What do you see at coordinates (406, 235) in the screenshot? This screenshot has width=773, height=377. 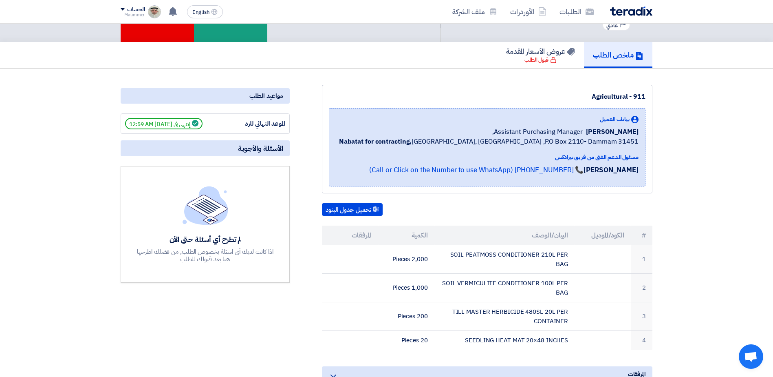 I see `th: الكمية` at bounding box center [406, 235].